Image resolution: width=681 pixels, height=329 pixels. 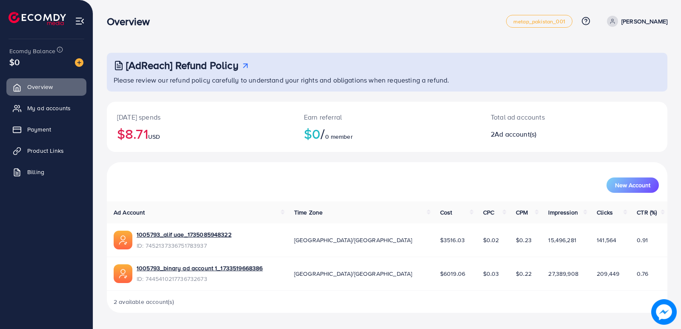 What do you see at coordinates (46, 129) in the screenshot?
I see `a: Payment` at bounding box center [46, 129].